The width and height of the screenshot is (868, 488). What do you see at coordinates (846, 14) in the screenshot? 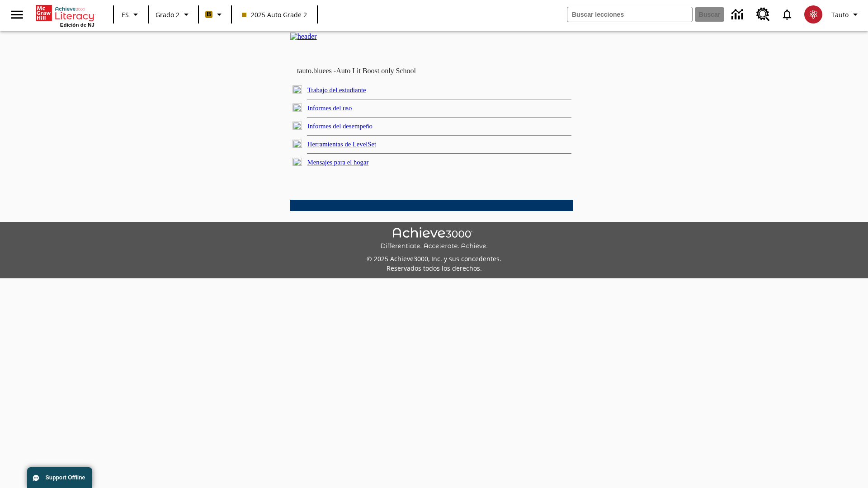
I see `button: Perfil/Configuración` at bounding box center [846, 14].